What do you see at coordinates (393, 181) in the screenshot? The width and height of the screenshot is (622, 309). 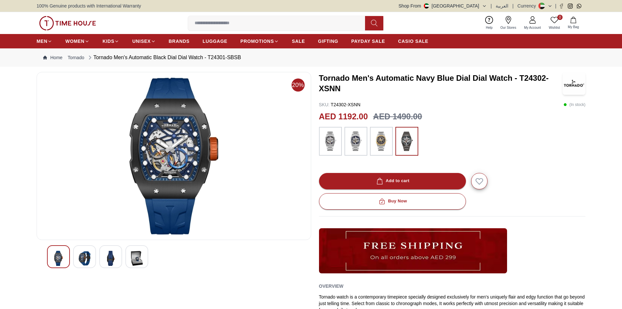 I see `button: Add to cart` at bounding box center [393, 181].